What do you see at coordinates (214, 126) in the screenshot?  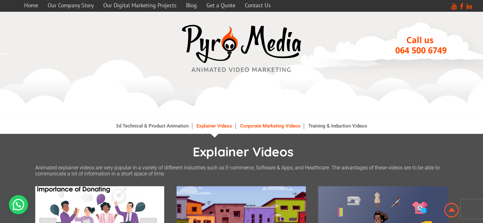 I see `a: Explainer Videos` at bounding box center [214, 126].